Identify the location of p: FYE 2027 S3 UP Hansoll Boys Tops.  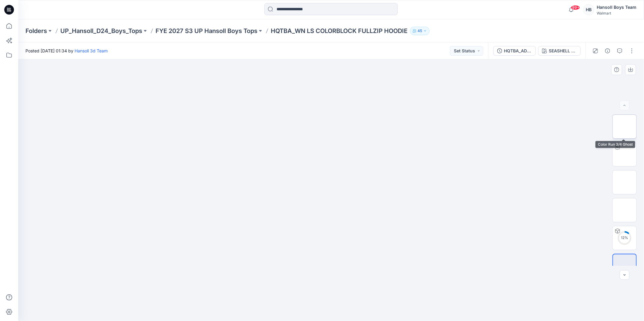
(207, 31).